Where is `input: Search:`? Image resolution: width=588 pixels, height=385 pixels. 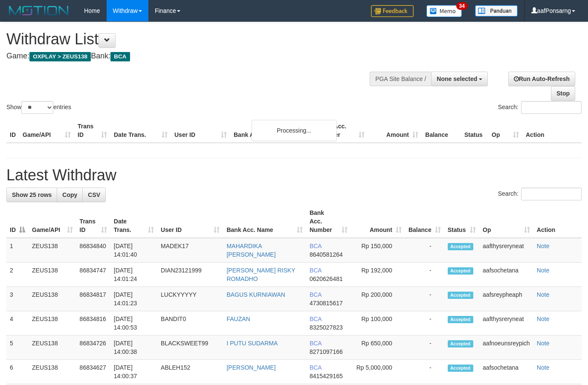 input: Search: is located at coordinates (551, 194).